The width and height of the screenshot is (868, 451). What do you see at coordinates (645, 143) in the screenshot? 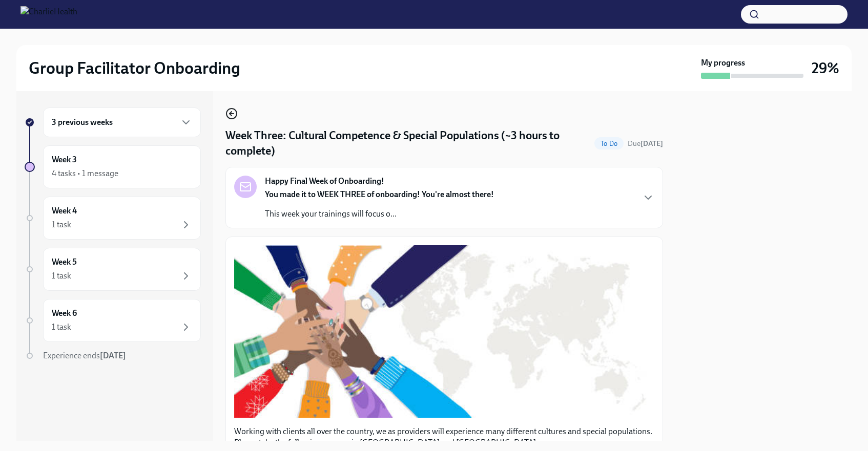
I see `span: Due` at bounding box center [645, 143].